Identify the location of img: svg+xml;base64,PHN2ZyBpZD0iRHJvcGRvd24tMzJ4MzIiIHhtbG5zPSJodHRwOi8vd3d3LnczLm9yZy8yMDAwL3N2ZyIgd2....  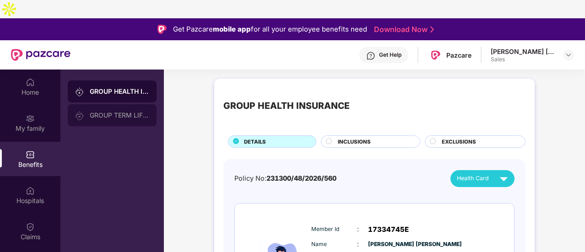
(569, 55).